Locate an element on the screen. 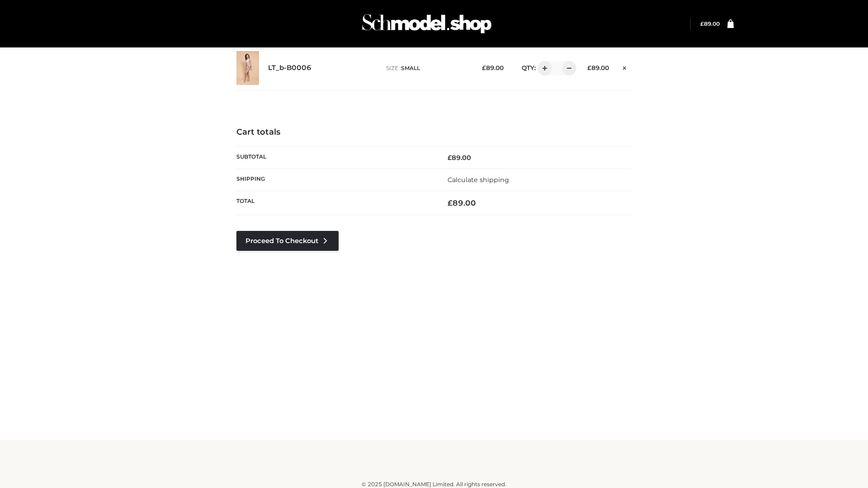 This screenshot has width=868, height=488. a: Calculate shipping is located at coordinates (479, 180).